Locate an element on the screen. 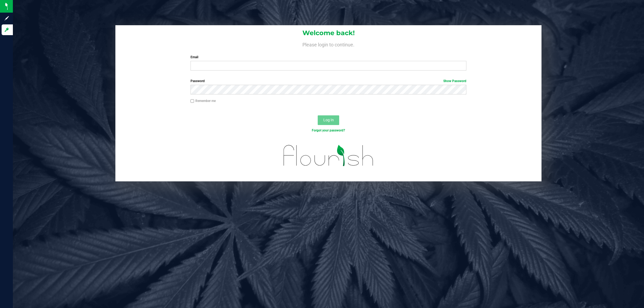 Image resolution: width=644 pixels, height=308 pixels. inline-svg: Sign up is located at coordinates (7, 18).